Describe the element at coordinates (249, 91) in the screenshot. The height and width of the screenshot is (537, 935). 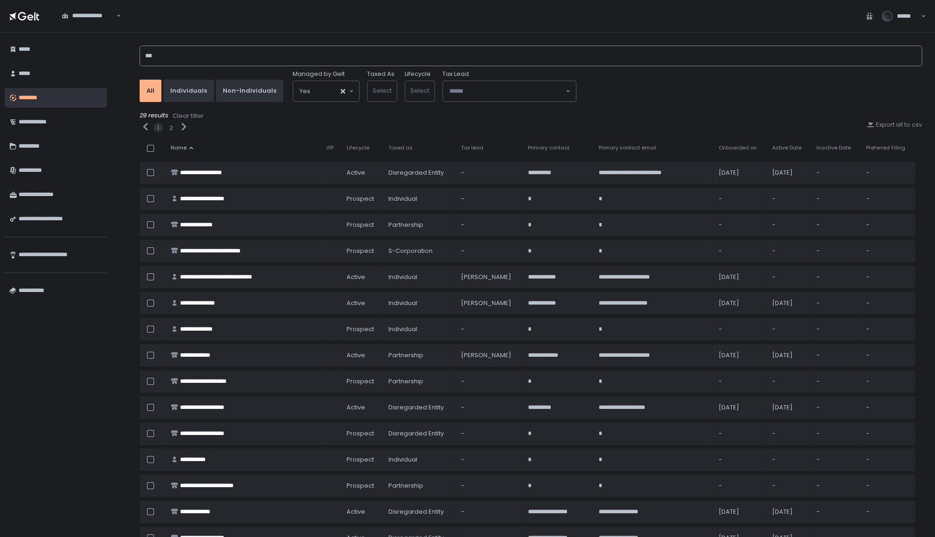
I see `div: Non-Individuals` at that location.